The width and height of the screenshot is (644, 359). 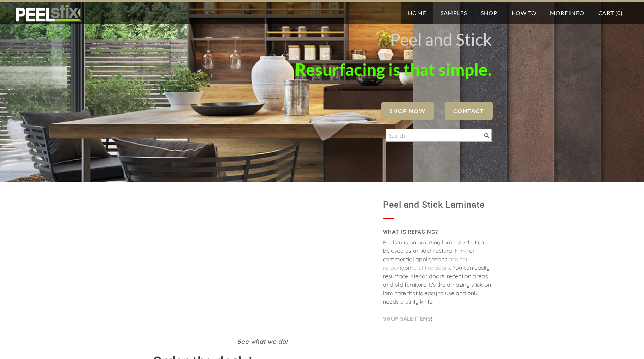 What do you see at coordinates (610, 13) in the screenshot?
I see `a: Cart (0)` at bounding box center [610, 13].